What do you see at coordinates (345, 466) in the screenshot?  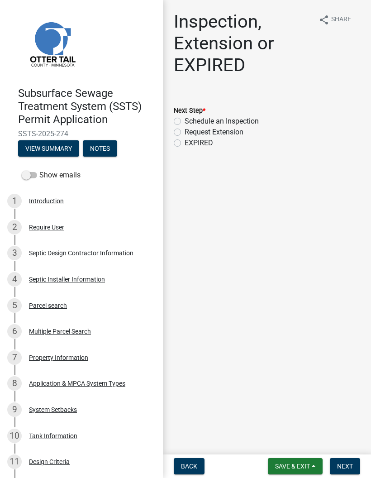 I see `button: Next` at bounding box center [345, 466].